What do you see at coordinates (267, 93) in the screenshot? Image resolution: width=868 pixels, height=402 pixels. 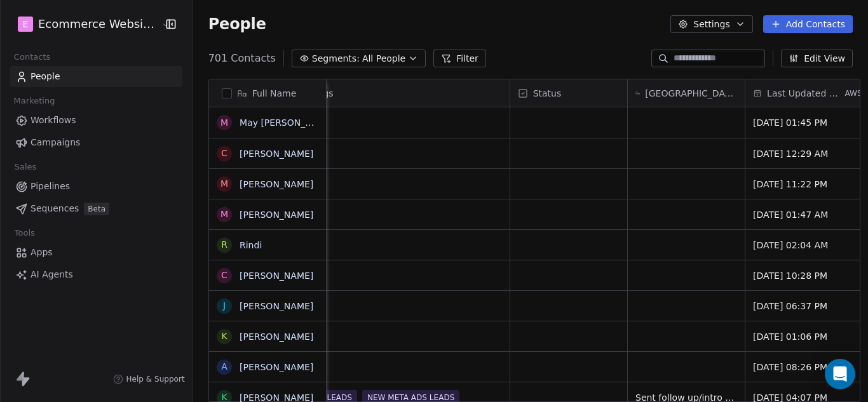 I see `div: Full Name` at bounding box center [267, 93].